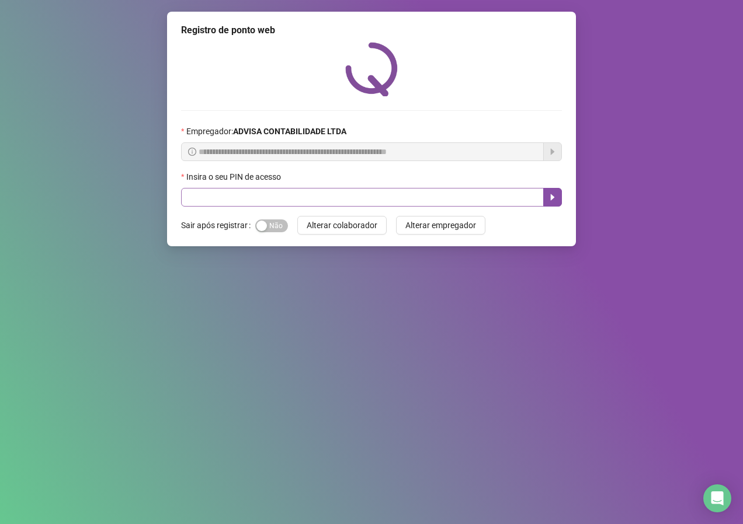  Describe the element at coordinates (717, 499) in the screenshot. I see `div: Open Intercom Messenger` at that location.